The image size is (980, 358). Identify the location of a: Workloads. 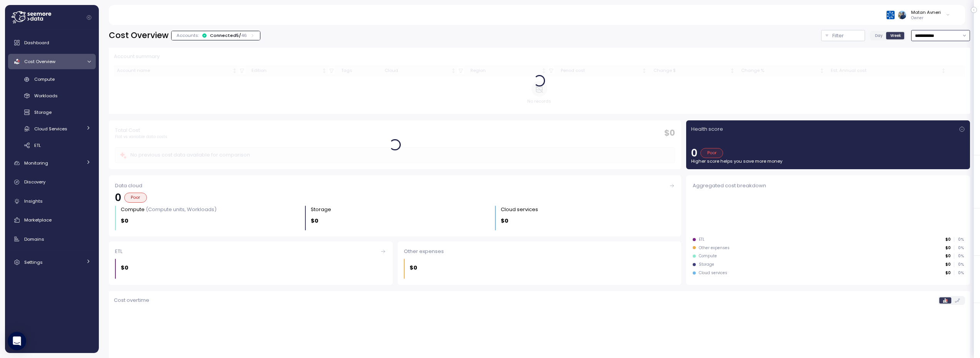
(52, 96).